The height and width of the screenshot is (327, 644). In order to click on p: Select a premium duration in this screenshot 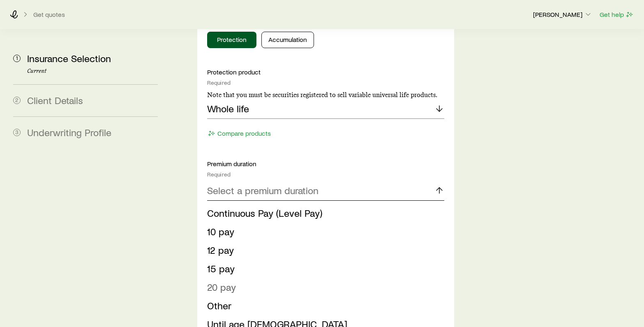, I will do `click(263, 191)`.